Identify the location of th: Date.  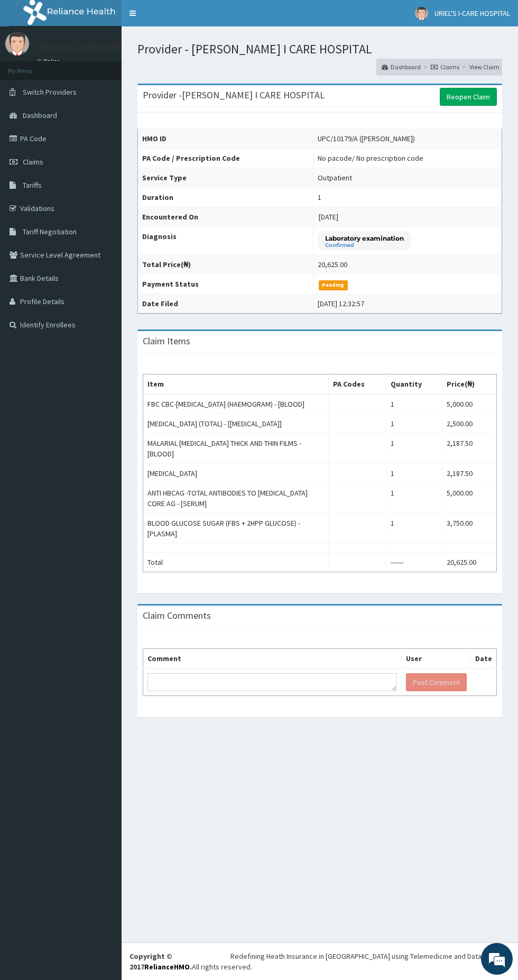
(483, 660).